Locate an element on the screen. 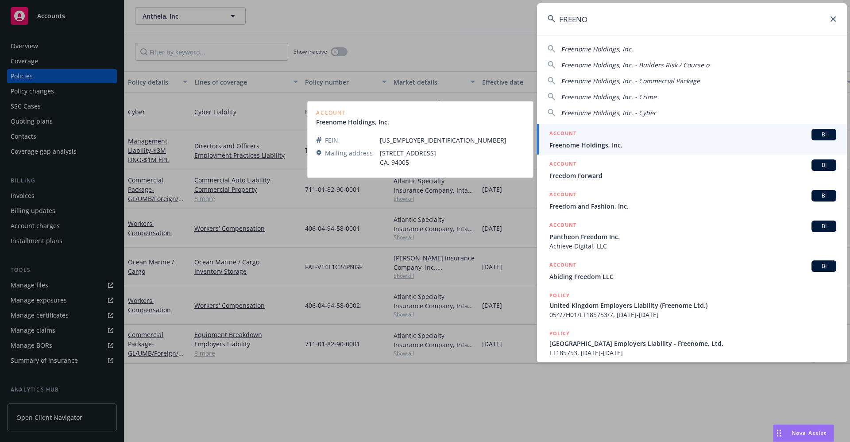 This screenshot has width=850, height=442. a: ACCOUNTBIPantheon Freedom Inc.Achieve Digital, LLC is located at coordinates (692, 236).